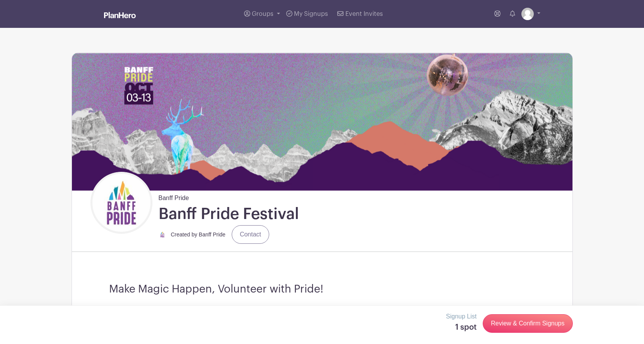 The width and height of the screenshot is (644, 344). What do you see at coordinates (251, 234) in the screenshot?
I see `a: Contact` at bounding box center [251, 234].